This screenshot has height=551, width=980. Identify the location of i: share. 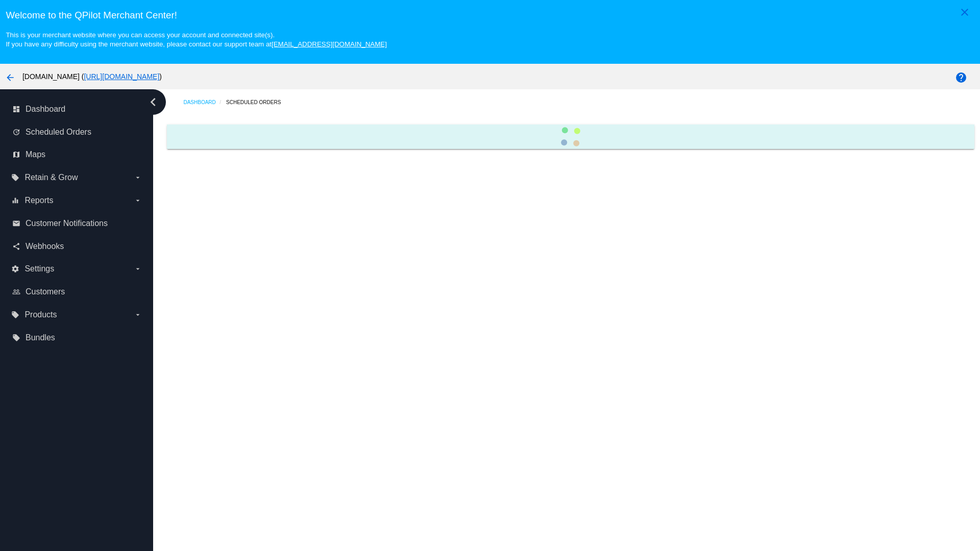
(17, 246).